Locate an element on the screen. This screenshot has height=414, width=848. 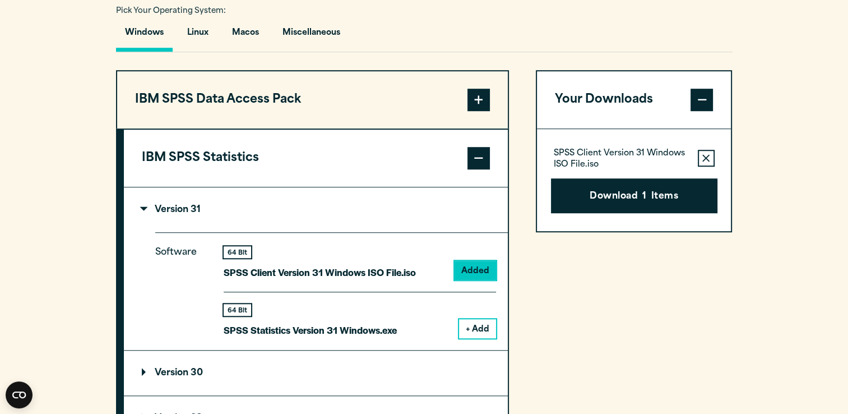
span: Pick Your Operating System: is located at coordinates (171, 11).